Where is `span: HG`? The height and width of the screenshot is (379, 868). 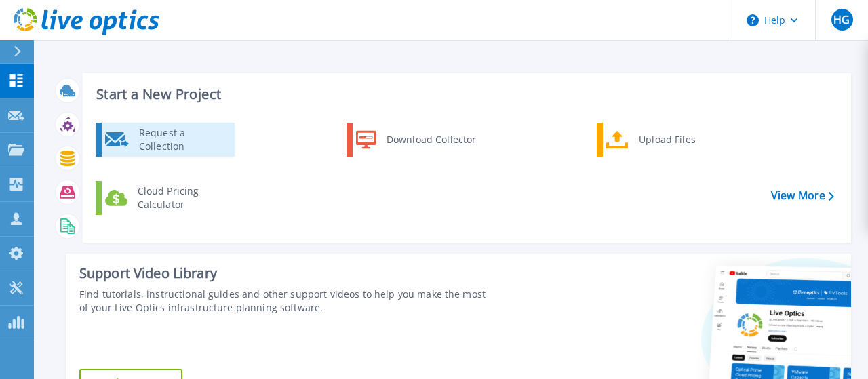 span: HG is located at coordinates (841, 20).